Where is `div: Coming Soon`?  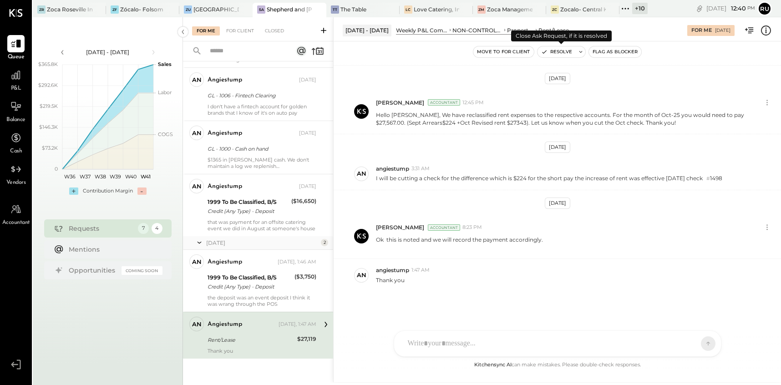 div: Coming Soon is located at coordinates (142, 270).